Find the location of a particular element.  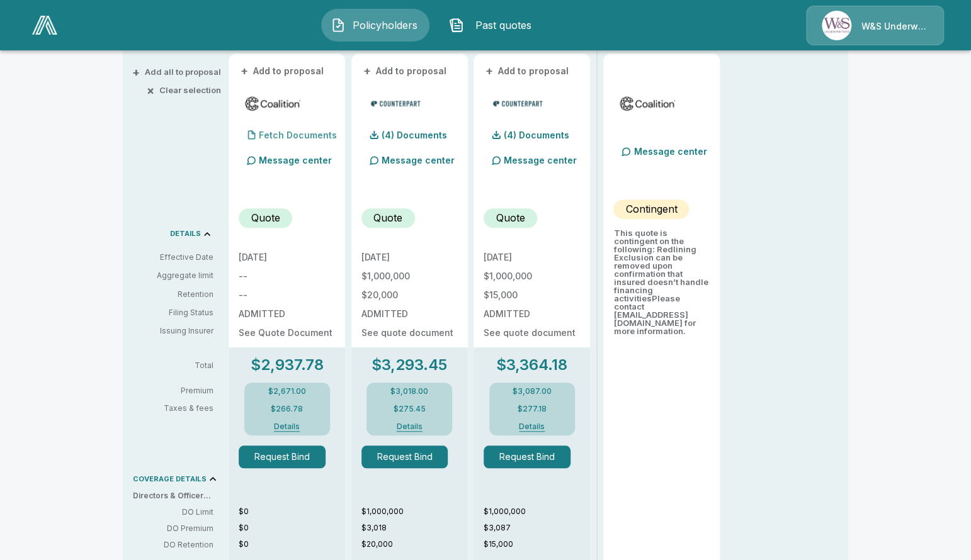

img: coalitionmlsurplus is located at coordinates (272, 103).